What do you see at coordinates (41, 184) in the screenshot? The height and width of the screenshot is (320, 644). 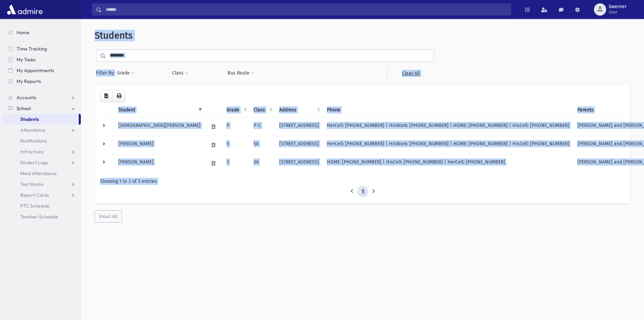 I see `a: Test Marks` at bounding box center [41, 184].